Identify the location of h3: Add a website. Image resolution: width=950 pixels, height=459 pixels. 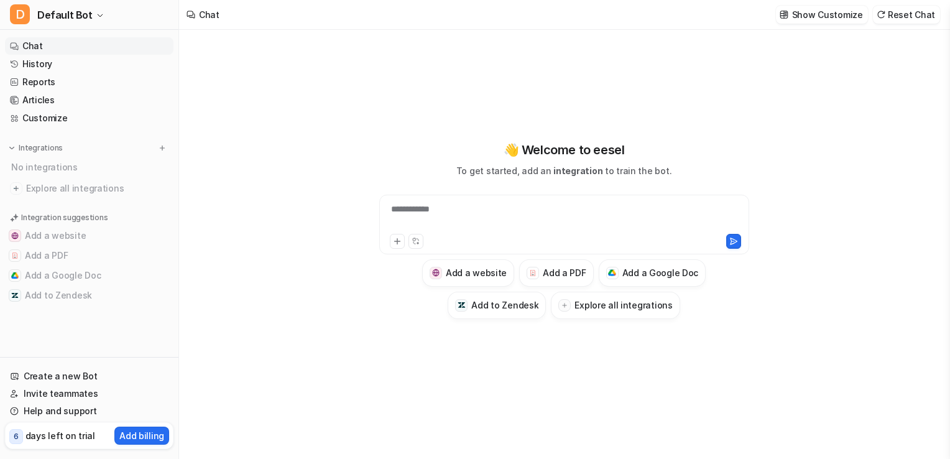
(476, 272).